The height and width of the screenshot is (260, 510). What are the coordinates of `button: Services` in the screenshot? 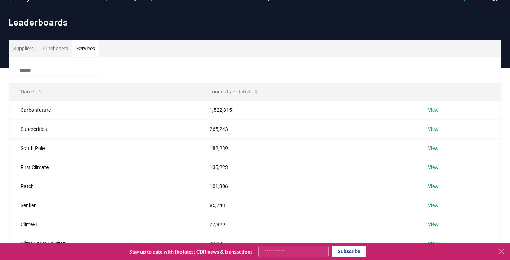 It's located at (86, 49).